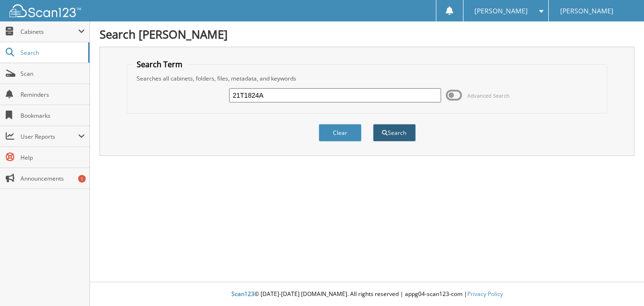 This screenshot has height=306, width=644. What do you see at coordinates (53, 157) in the screenshot?
I see `span: Help` at bounding box center [53, 157].